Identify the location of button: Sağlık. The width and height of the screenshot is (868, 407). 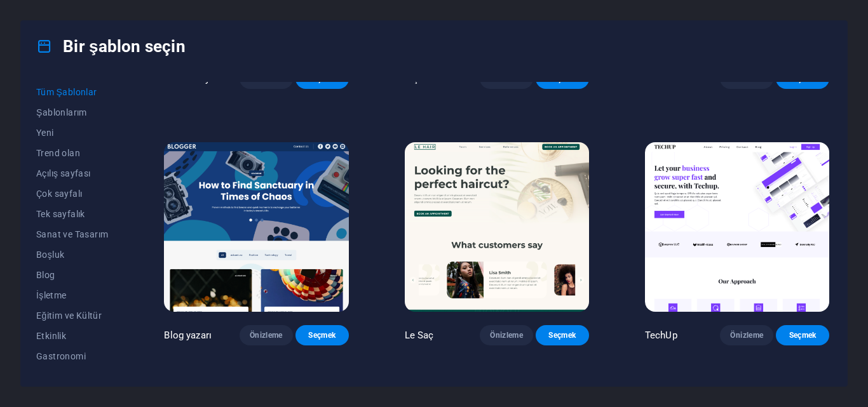
(72, 377).